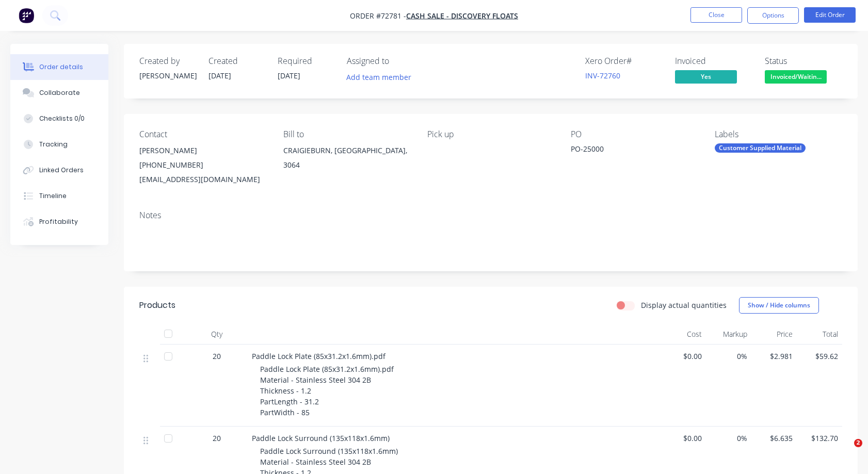 The height and width of the screenshot is (474, 868). I want to click on div: Xero Order #, so click(624, 61).